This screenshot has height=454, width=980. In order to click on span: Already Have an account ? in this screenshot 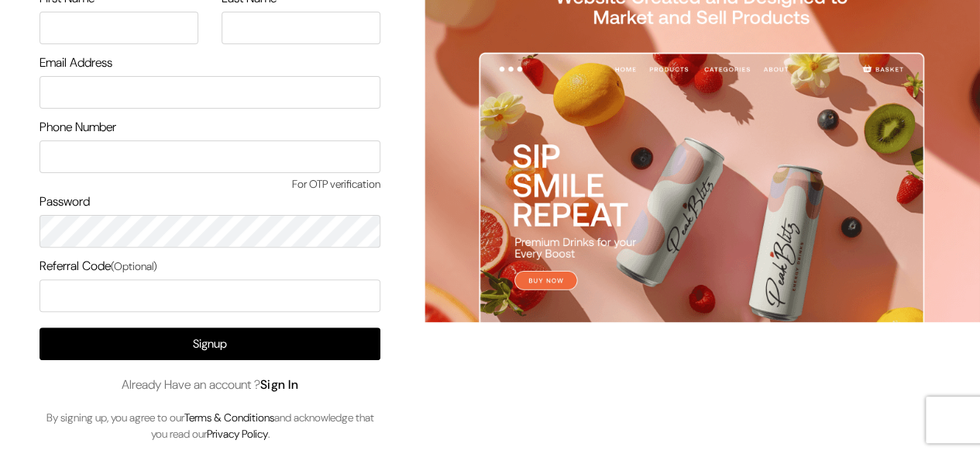, I will do `click(210, 384)`.